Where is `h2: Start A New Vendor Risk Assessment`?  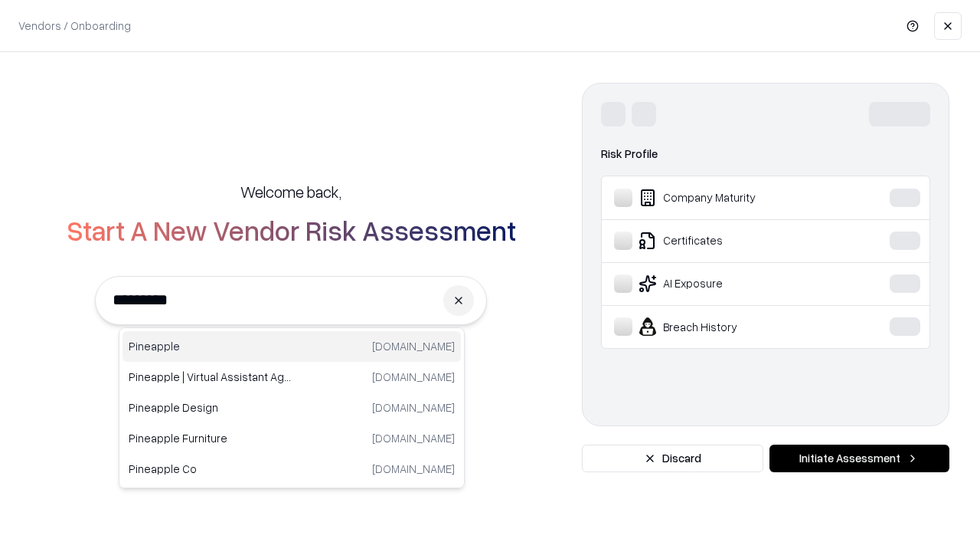
h2: Start A New Vendor Risk Assessment is located at coordinates (291, 230).